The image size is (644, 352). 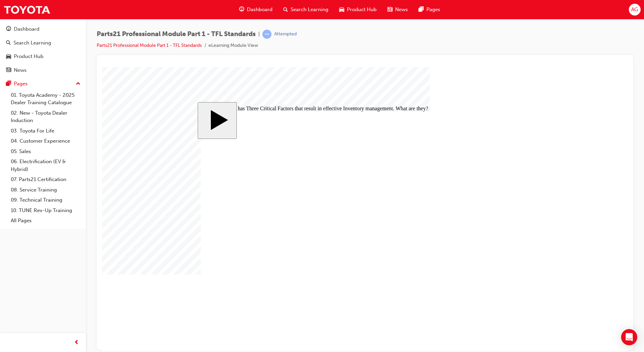 I want to click on button: DashboardSearch LearningProduct HubNews, so click(x=43, y=49).